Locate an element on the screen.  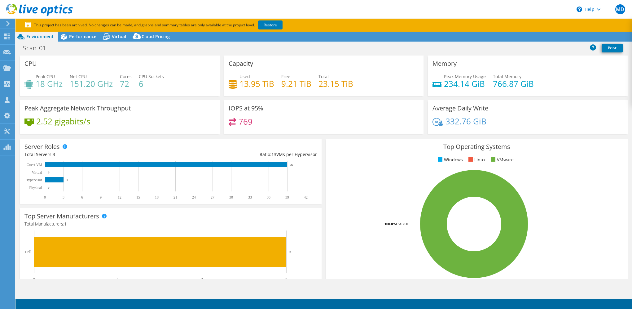
h3: Top Operating Systems is located at coordinates (477, 147).